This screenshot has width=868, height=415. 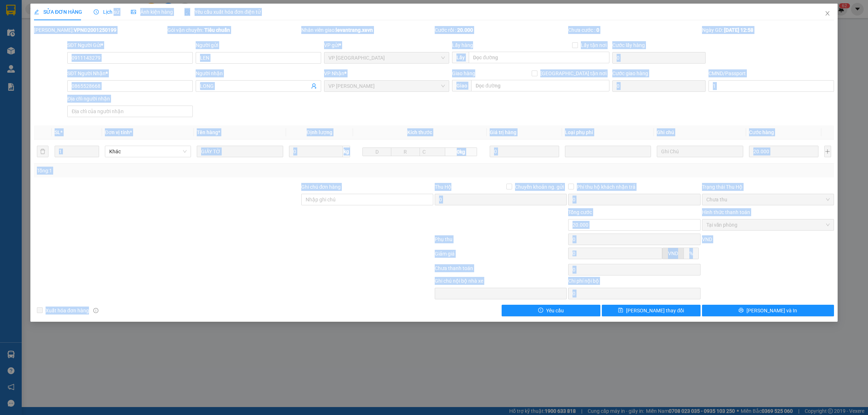 What do you see at coordinates (768, 225) in the screenshot?
I see `span: Tại văn phòng` at bounding box center [768, 225].